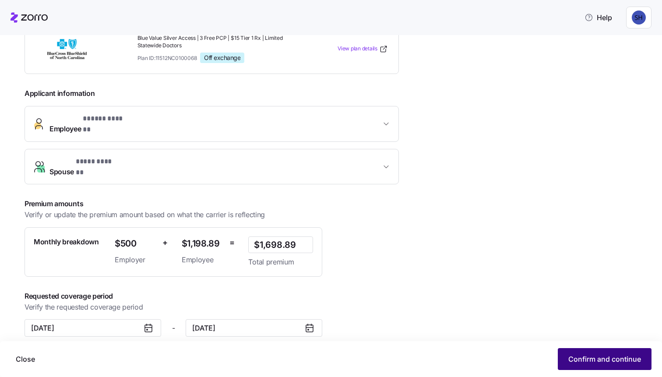  I want to click on span: Requested coverage period, so click(228, 296).